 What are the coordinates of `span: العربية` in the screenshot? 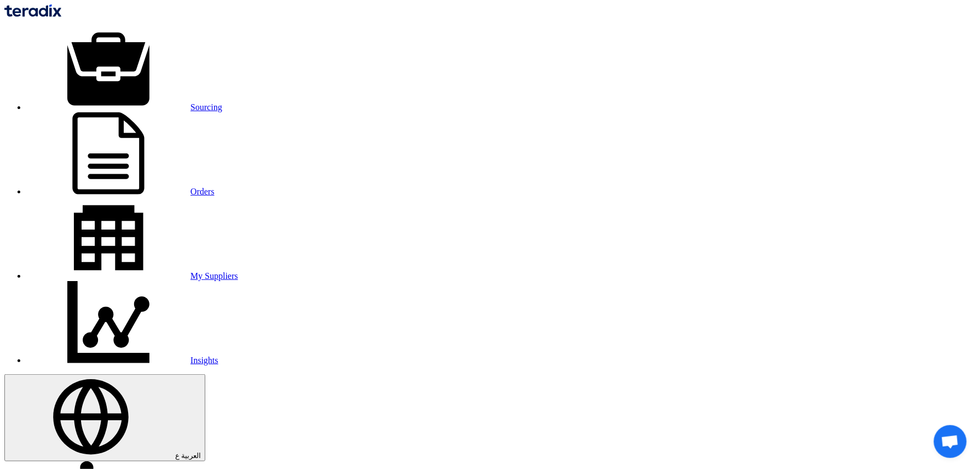 It's located at (191, 456).